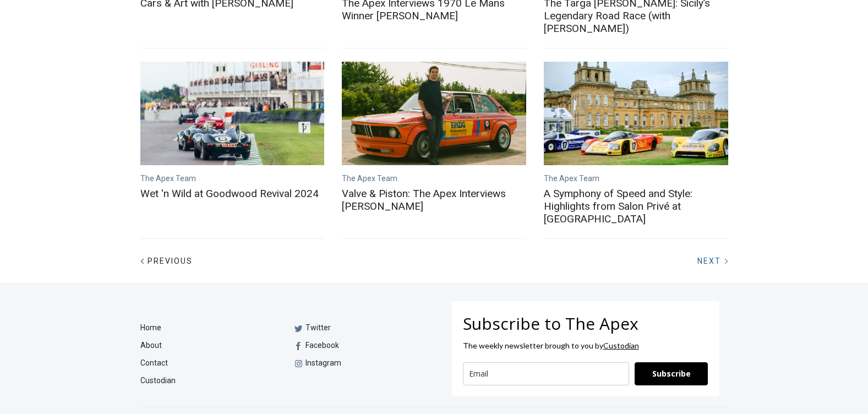 The width and height of the screenshot is (868, 414). I want to click on a: Home, so click(203, 328).